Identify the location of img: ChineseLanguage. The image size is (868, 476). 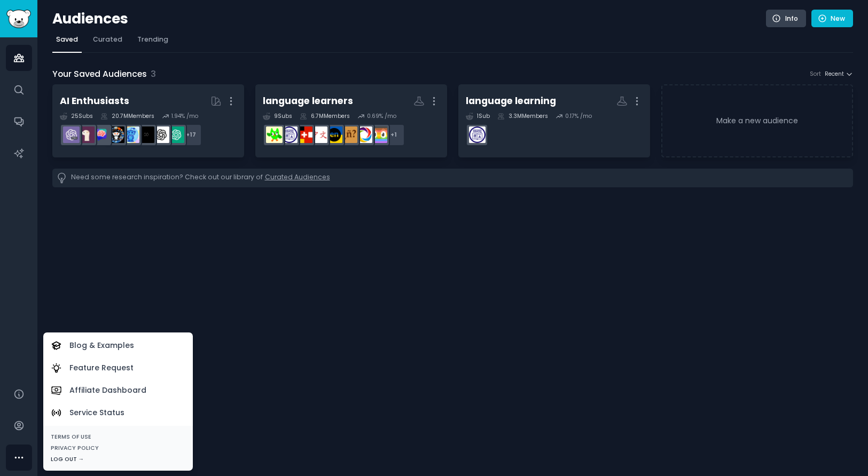
(318, 134).